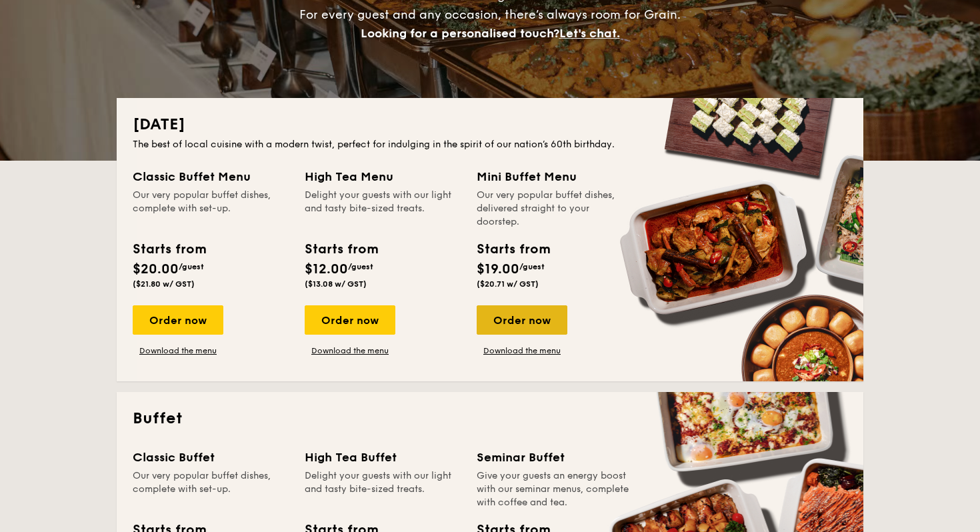 Image resolution: width=980 pixels, height=532 pixels. I want to click on div: Mini Buffet Menu, so click(555, 177).